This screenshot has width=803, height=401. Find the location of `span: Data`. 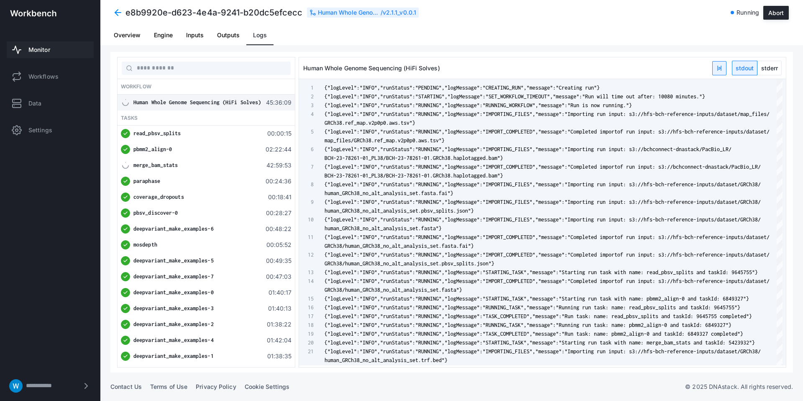

span: Data is located at coordinates (35, 103).